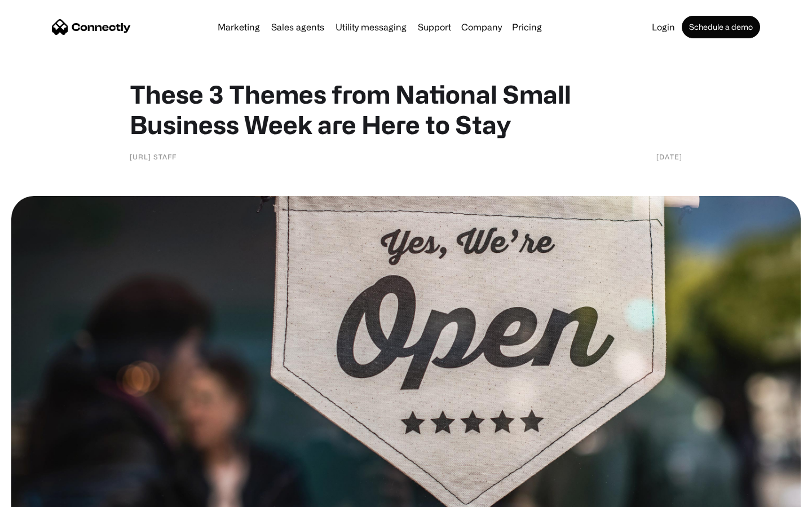 This screenshot has height=507, width=812. What do you see at coordinates (721, 27) in the screenshot?
I see `a: Schedule a demo` at bounding box center [721, 27].